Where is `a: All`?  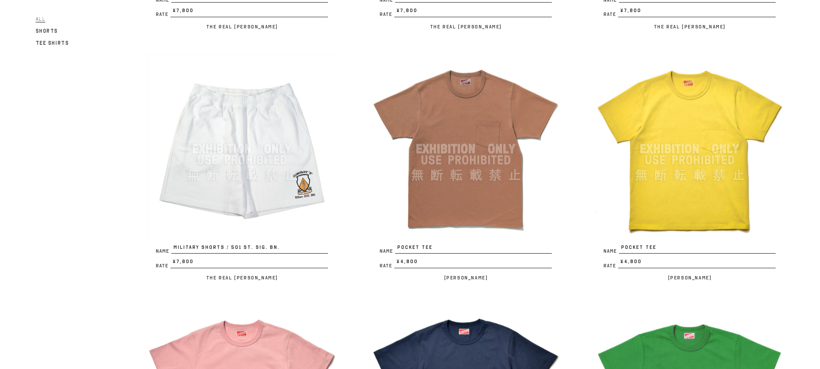 a: All is located at coordinates (40, 19).